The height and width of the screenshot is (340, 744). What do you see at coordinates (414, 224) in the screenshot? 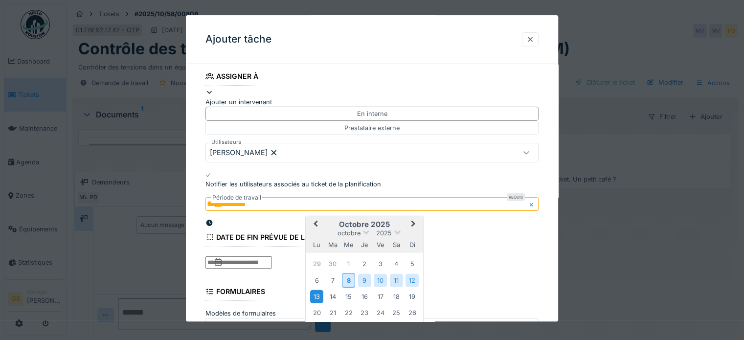
I see `button: Next Month` at bounding box center [414, 224].